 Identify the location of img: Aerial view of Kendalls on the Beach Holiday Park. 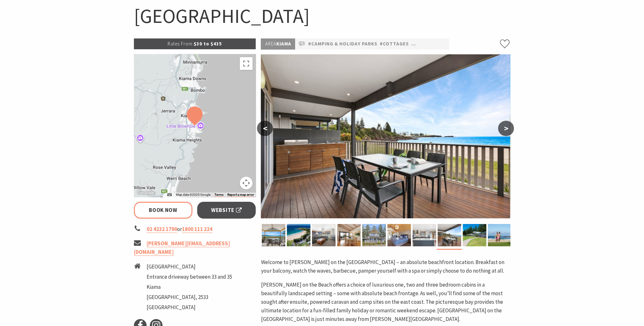
(299, 235).